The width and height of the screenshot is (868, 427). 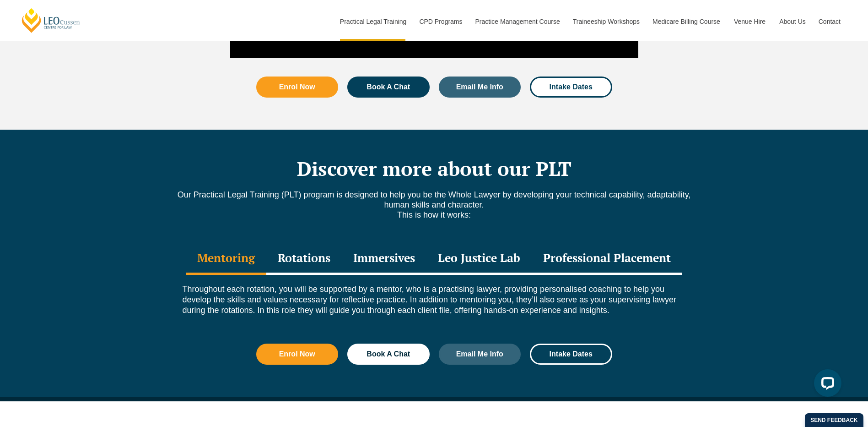 I want to click on div: Mentoring, so click(x=226, y=258).